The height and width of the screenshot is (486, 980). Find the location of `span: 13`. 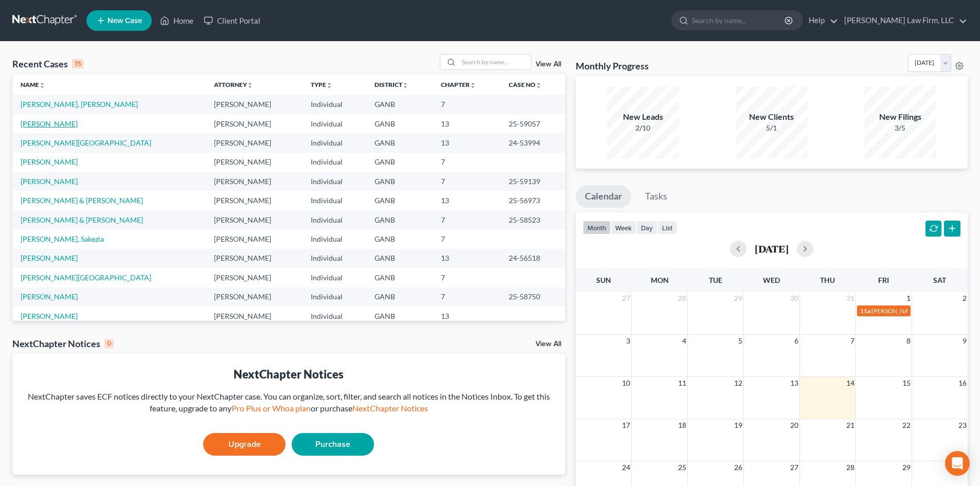

span: 13 is located at coordinates (795, 383).